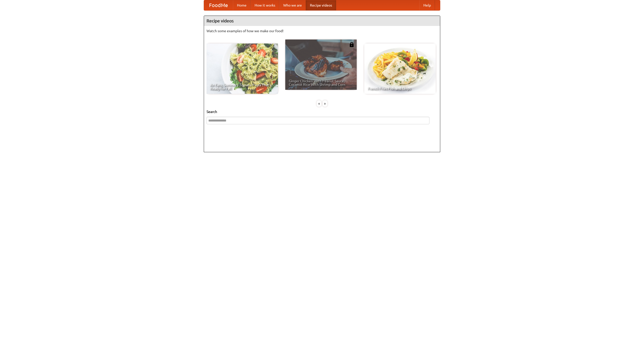  I want to click on a: FoodMe, so click(218, 6).